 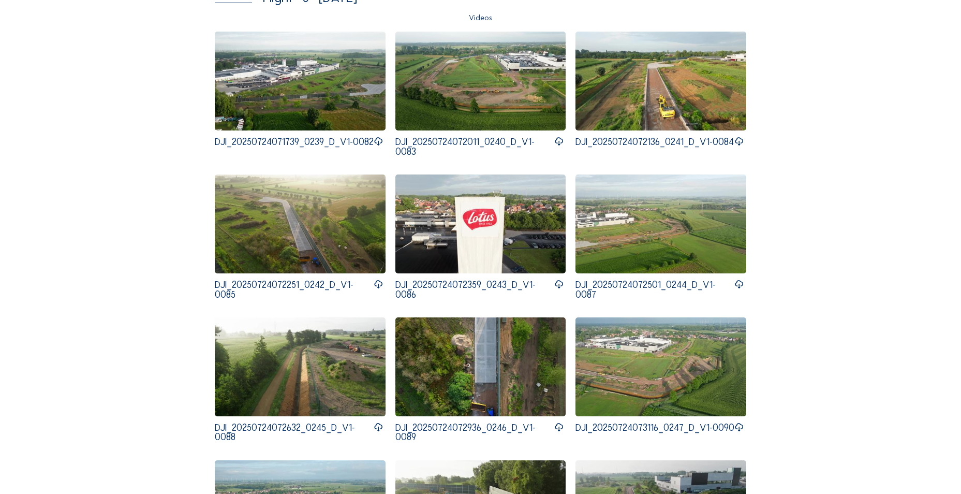 I want to click on img: Thumbnail for 221, so click(x=661, y=224).